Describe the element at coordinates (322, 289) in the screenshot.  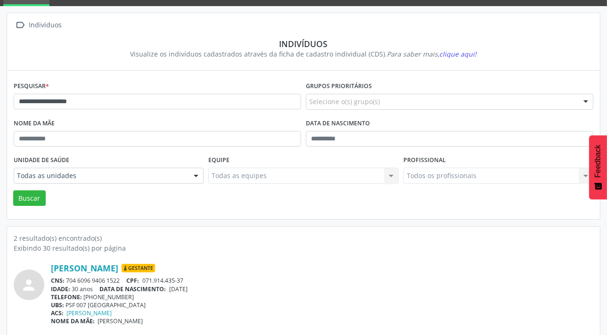
I see `div: 30 anos` at that location.